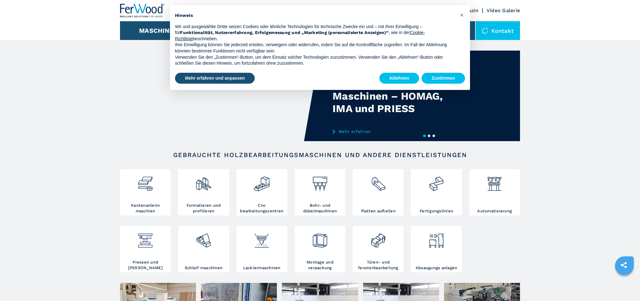 This screenshot has width=640, height=301. What do you see at coordinates (393, 131) in the screenshot?
I see `a: Mehr erfahren` at bounding box center [393, 131].